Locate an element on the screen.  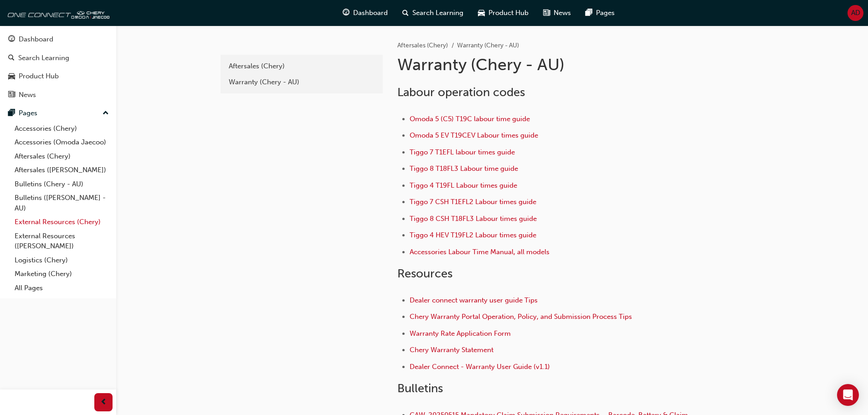
img: oneconnect is located at coordinates (57, 13).